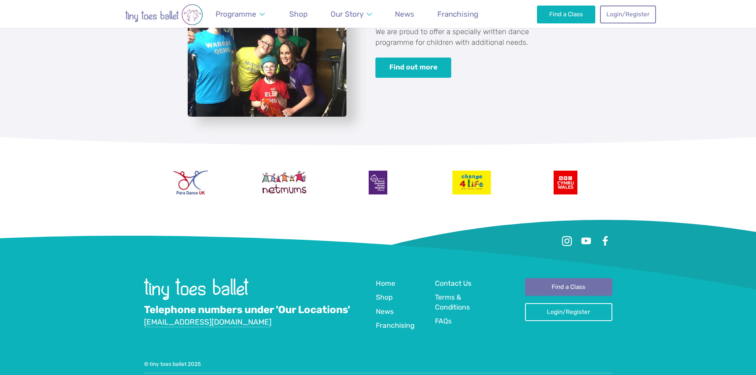 Image resolution: width=756 pixels, height=375 pixels. What do you see at coordinates (247, 310) in the screenshot?
I see `a: Telephone numbers under 'Our Locations'` at bounding box center [247, 310].